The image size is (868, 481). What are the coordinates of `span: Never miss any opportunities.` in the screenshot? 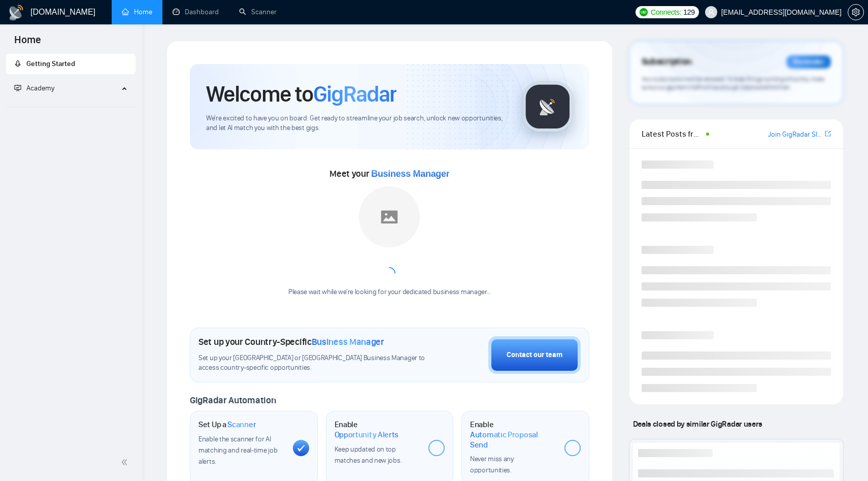 It's located at (492, 464).